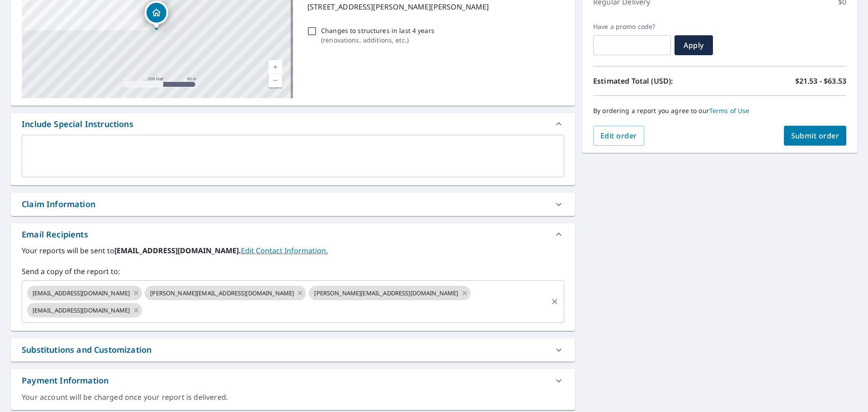 The height and width of the screenshot is (412, 868). Describe the element at coordinates (285, 250) in the screenshot. I see `a: EditContactInfo` at that location.